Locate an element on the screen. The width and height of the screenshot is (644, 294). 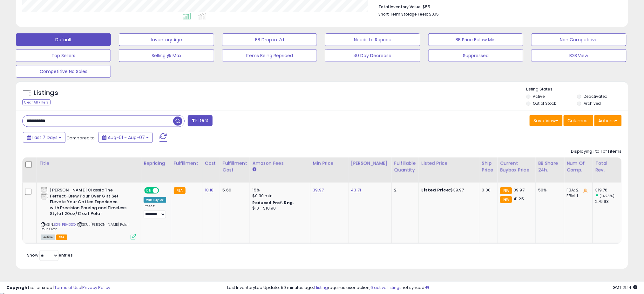
h5: Listings is located at coordinates (46, 93).